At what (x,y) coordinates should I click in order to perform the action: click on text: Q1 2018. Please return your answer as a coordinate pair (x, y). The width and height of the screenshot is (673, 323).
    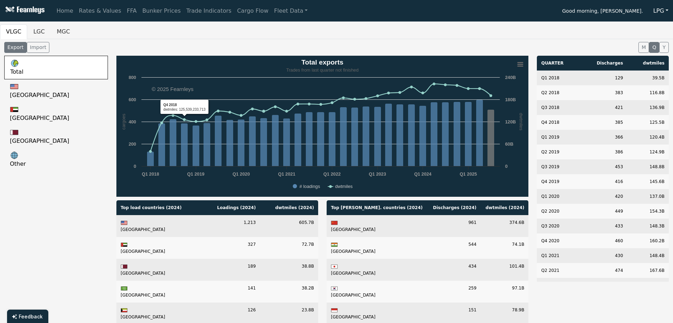
    Looking at the image, I should click on (150, 174).